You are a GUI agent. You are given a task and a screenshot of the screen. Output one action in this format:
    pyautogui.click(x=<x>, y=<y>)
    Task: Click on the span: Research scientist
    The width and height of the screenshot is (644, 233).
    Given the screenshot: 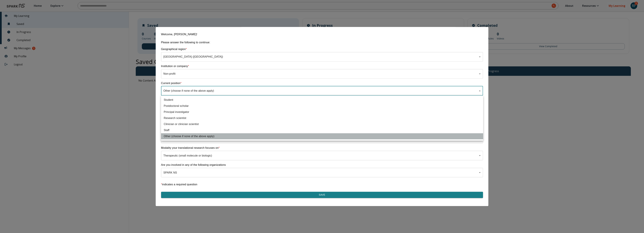 What is the action you would take?
    pyautogui.click(x=322, y=118)
    